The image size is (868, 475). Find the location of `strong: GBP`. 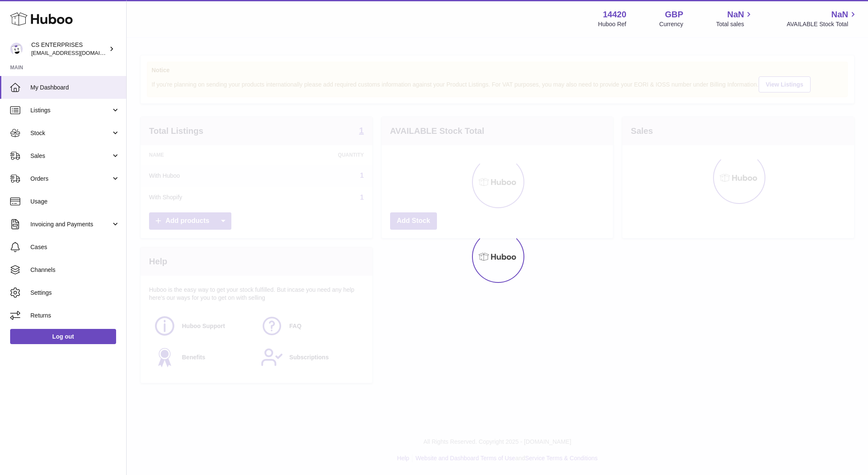

strong: GBP is located at coordinates (674, 14).